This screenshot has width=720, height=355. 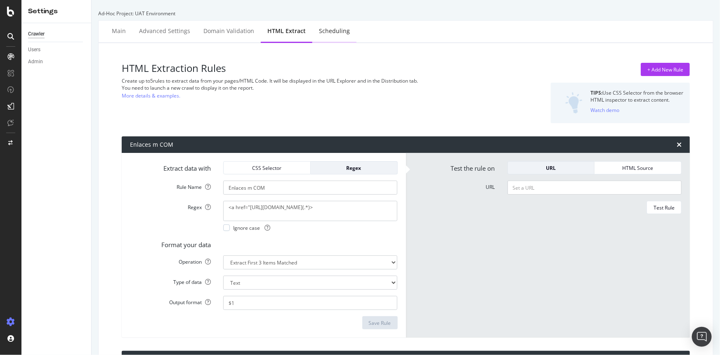 What do you see at coordinates (267, 168) in the screenshot?
I see `button: CSS Selector` at bounding box center [267, 168].